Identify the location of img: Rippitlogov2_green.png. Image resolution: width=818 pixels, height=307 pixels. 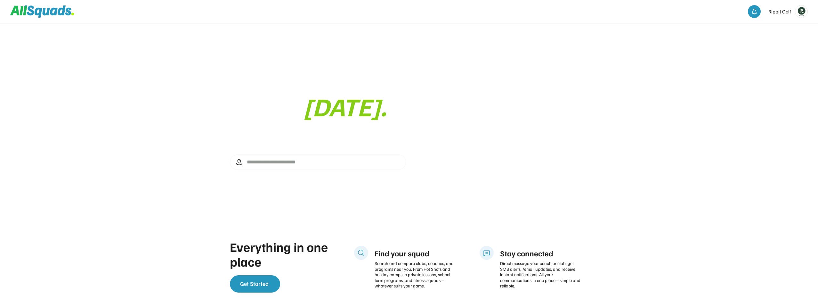
(801, 12).